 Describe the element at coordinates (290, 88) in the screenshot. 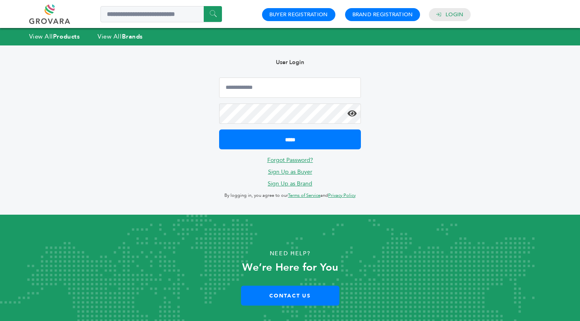

I see `input: Email Address` at that location.